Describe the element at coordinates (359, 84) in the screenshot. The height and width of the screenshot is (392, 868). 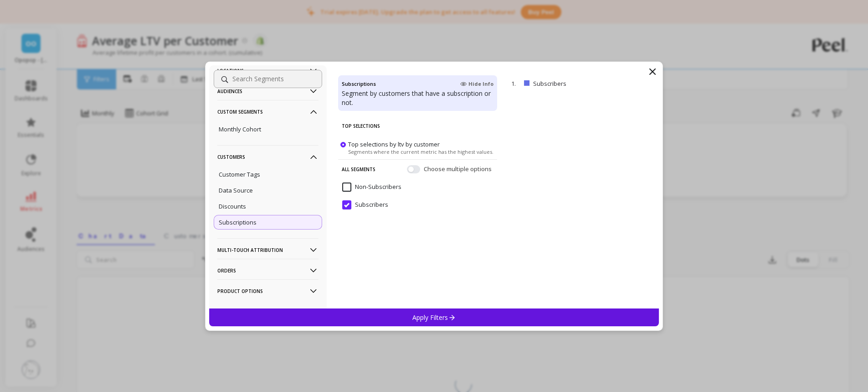
I see `h4: Subscriptions` at that location.